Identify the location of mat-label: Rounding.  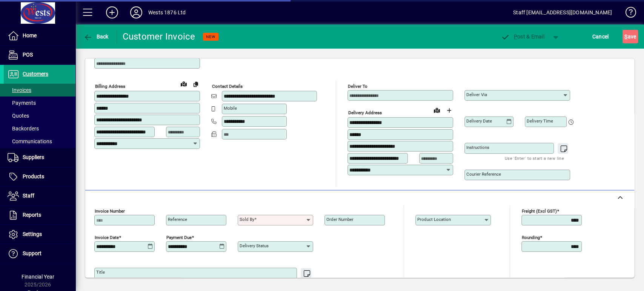
(531, 238).